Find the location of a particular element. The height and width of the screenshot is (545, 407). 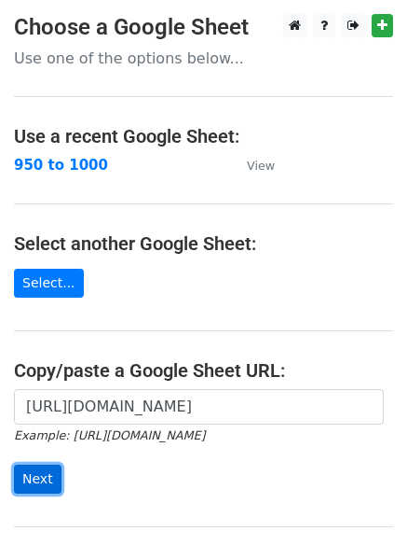

input: Next is located at coordinates (37, 478).